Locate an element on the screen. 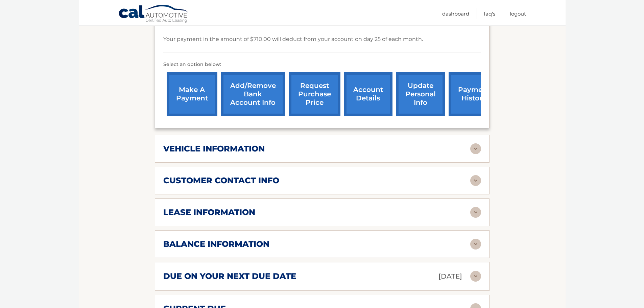 This screenshot has width=644, height=308. p: Select an option below: is located at coordinates (322, 65).